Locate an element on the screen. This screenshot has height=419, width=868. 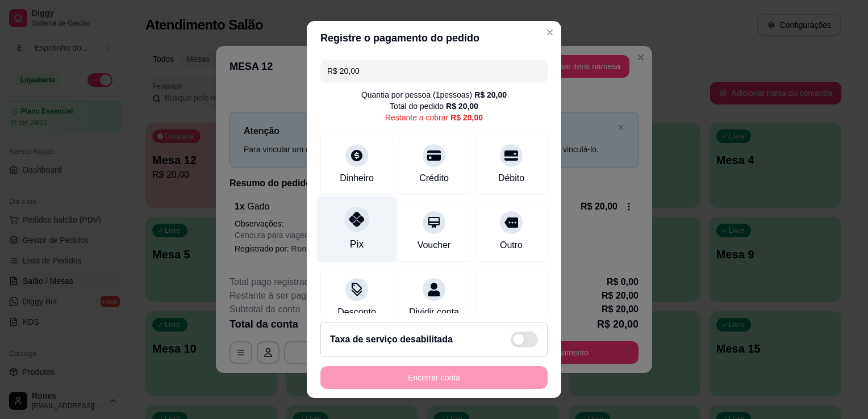
header: Registre o pagamento do pedido is located at coordinates (434, 38).